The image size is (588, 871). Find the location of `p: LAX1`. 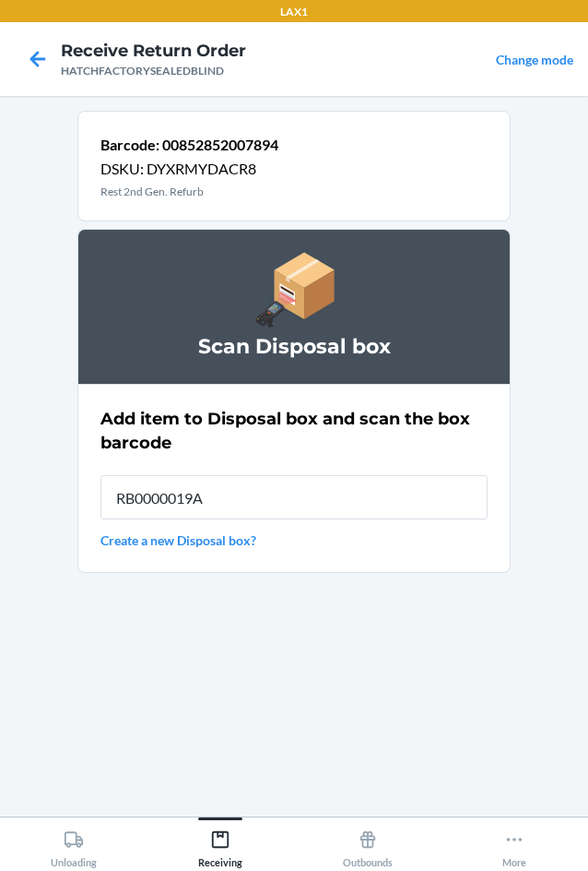

p: LAX1 is located at coordinates (294, 12).